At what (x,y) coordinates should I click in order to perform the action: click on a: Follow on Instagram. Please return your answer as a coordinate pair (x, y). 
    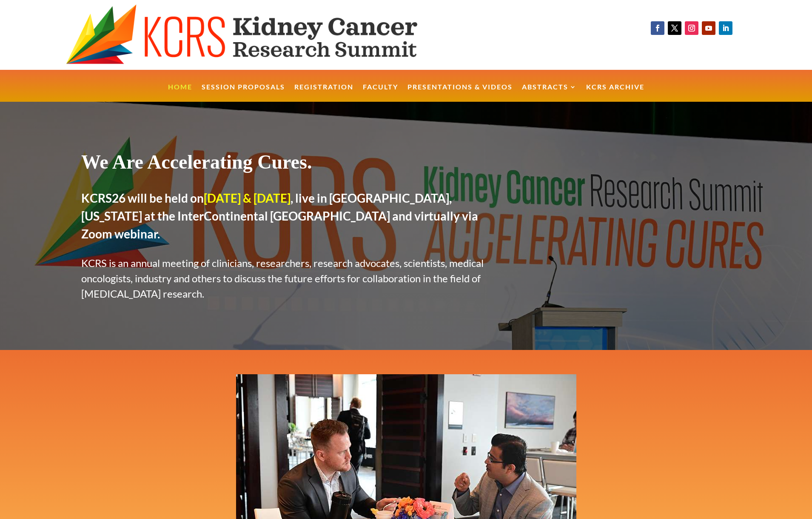
    Looking at the image, I should click on (692, 28).